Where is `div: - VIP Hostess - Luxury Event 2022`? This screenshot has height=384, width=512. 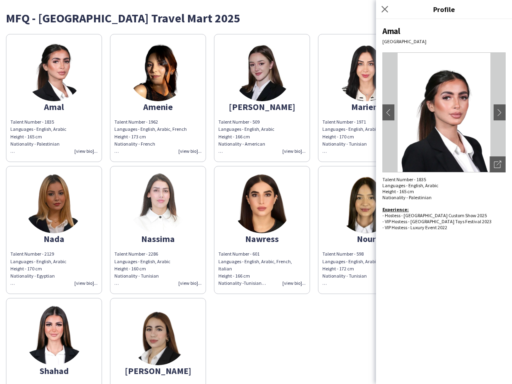 div: - VIP Hostess - Luxury Event 2022 is located at coordinates (444, 227).